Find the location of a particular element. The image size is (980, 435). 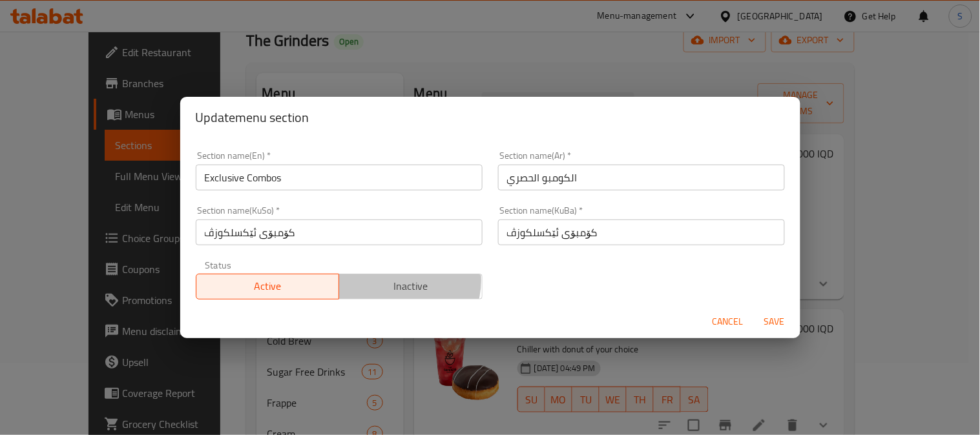

span: Active is located at coordinates (268, 287).